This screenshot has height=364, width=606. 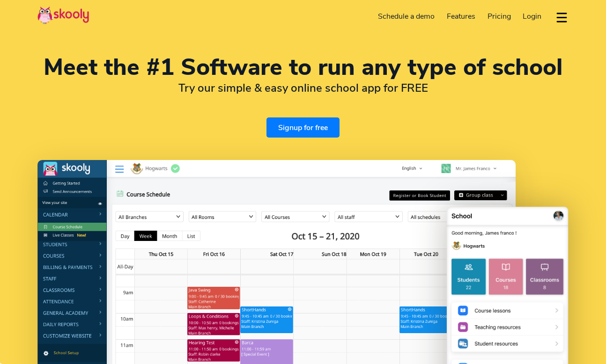 What do you see at coordinates (499, 16) in the screenshot?
I see `a: Pricing` at bounding box center [499, 16].